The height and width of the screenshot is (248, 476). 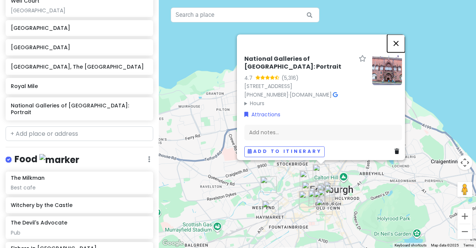 What do you see at coordinates (271, 208) in the screenshot?
I see `div: Haymarket` at bounding box center [271, 208].